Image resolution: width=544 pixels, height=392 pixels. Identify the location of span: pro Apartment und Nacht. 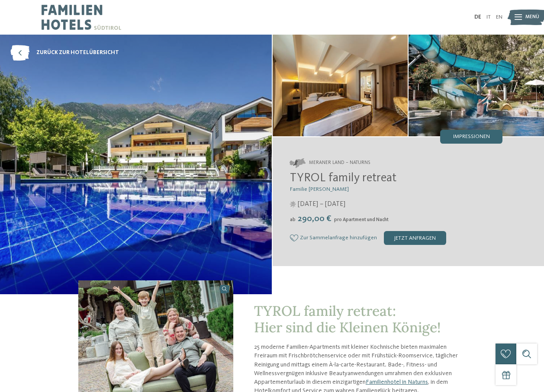
(361, 220).